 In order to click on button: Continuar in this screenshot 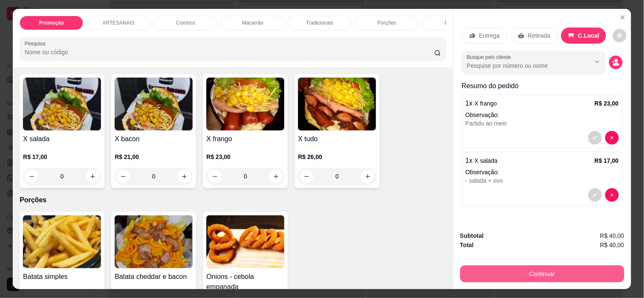, I will do `click(542, 274)`.